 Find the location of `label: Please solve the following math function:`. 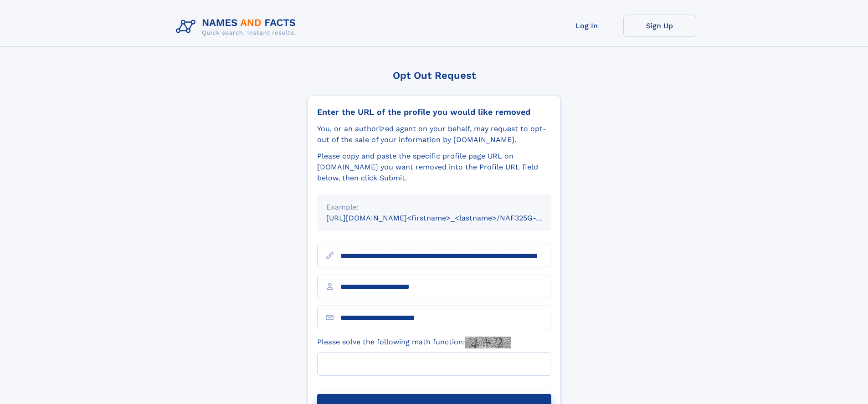

label: Please solve the following math function: is located at coordinates (414, 342).